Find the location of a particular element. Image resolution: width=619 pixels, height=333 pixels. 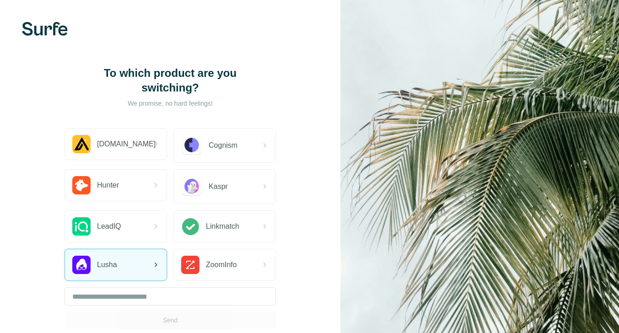

span: Kaspr is located at coordinates (218, 187).